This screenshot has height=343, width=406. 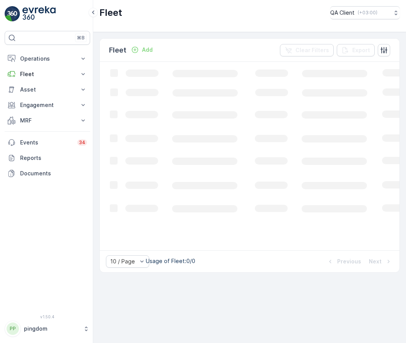 I want to click on p: ( +03:00 ), so click(x=367, y=13).